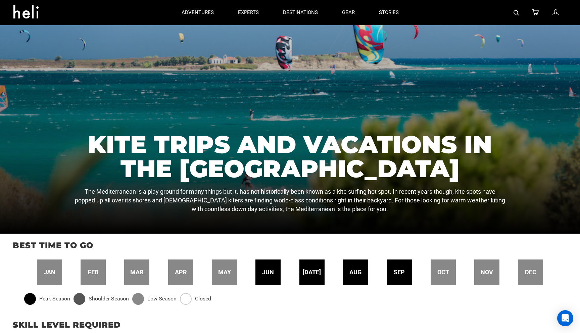 Image resolution: width=580 pixels, height=333 pixels. What do you see at coordinates (225, 272) in the screenshot?
I see `span: may` at bounding box center [225, 272].